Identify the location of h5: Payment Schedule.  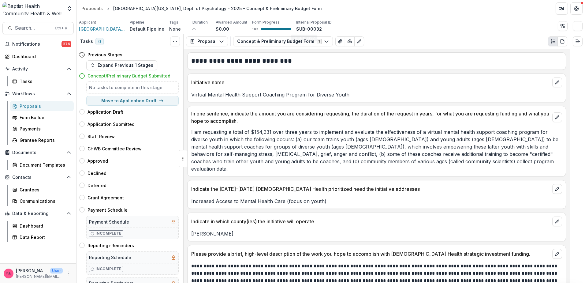
(109, 222).